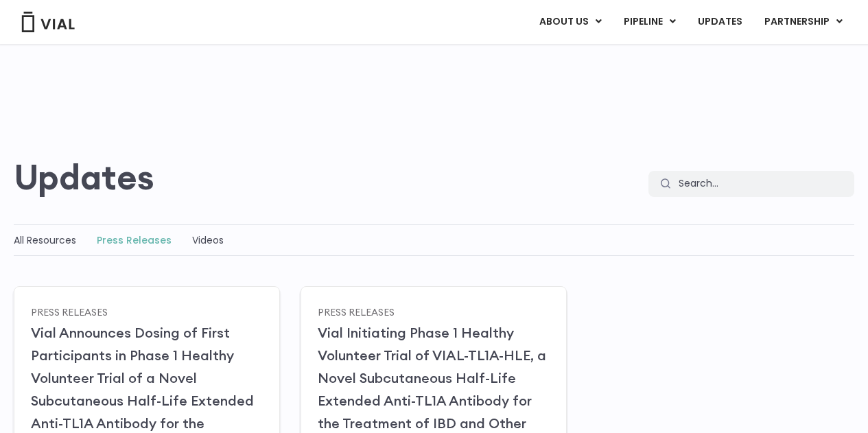 The width and height of the screenshot is (868, 433). Describe the element at coordinates (570, 22) in the screenshot. I see `a: ABOUT USMenu Toggle` at that location.